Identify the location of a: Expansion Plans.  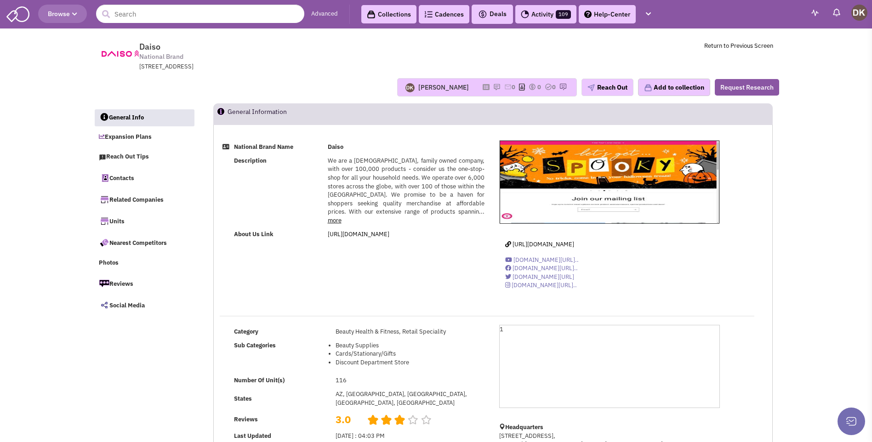
(144, 137).